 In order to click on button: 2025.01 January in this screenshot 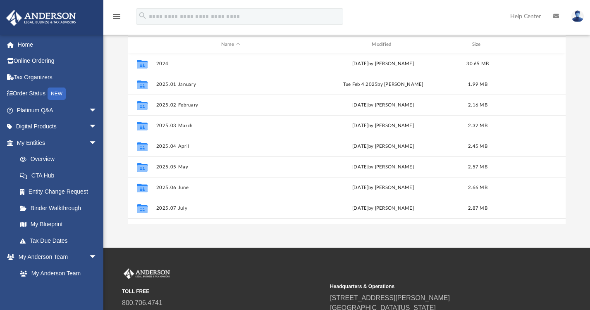, I will do `click(230, 84)`.